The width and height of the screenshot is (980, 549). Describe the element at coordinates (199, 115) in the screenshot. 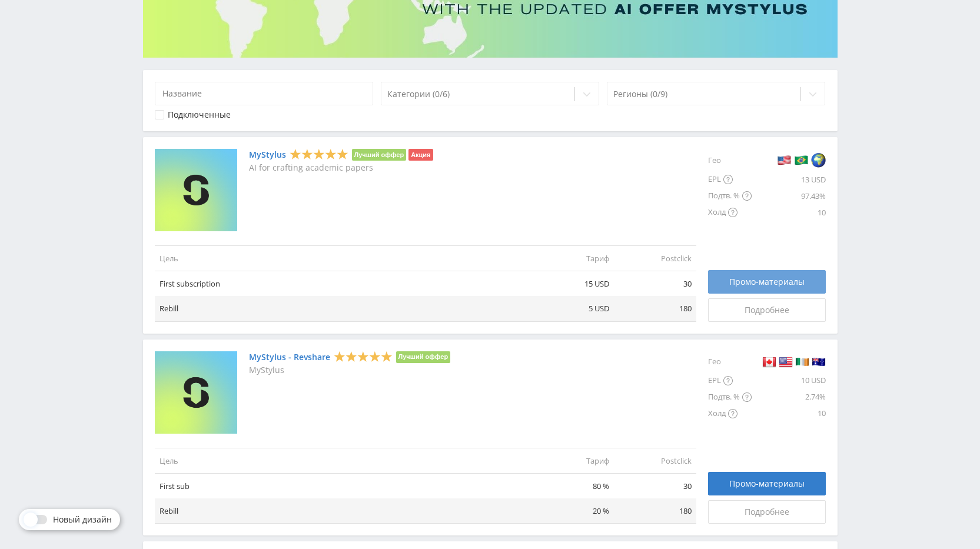

I see `div: Подключенные` at that location.